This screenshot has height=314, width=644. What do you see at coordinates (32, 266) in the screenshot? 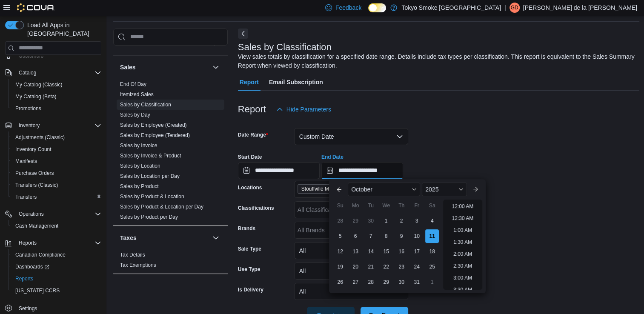
I see `a: Dashboards` at bounding box center [32, 266].